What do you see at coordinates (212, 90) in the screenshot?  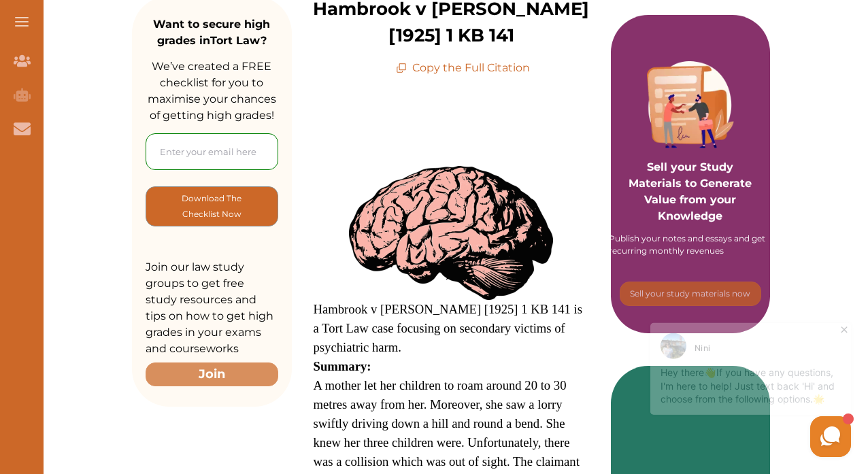 I see `span: We’ve created a FREE checklist for you to maximise your chances of getting high grades!` at bounding box center [212, 90].